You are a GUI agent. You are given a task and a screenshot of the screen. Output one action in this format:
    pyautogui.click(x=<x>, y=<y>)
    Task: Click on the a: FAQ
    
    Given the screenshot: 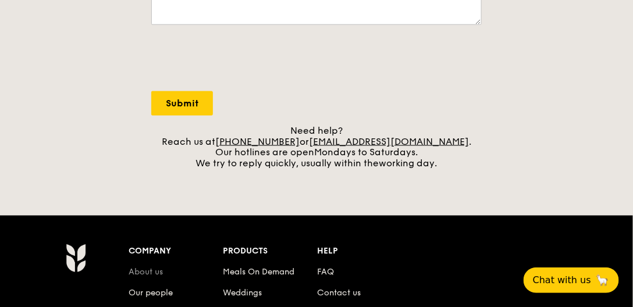 What is the action you would take?
    pyautogui.click(x=326, y=272)
    